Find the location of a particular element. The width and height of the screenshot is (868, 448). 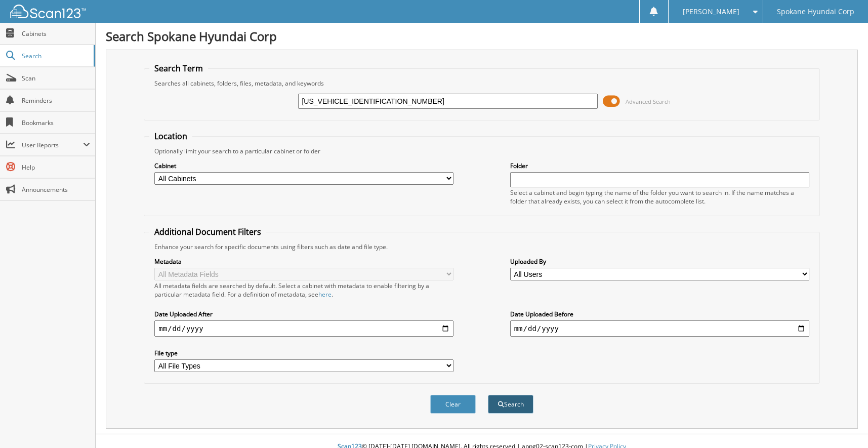

h1: Search Spokane Hyundai Corp is located at coordinates (482, 36).